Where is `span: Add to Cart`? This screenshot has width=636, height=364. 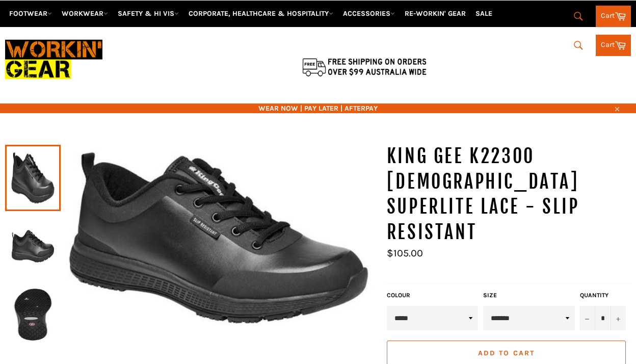 span: Add to Cart is located at coordinates (506, 353).